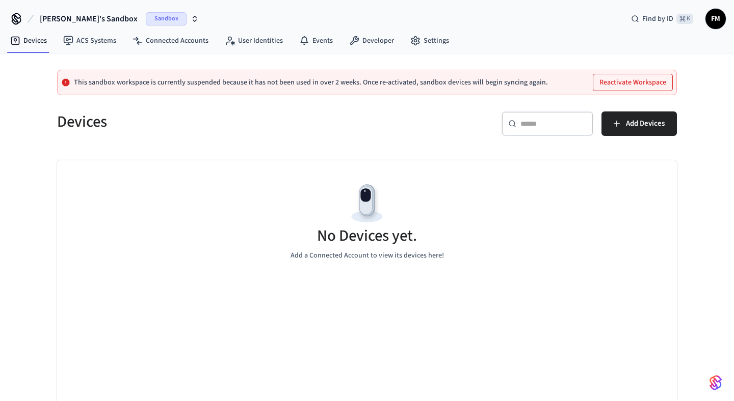  What do you see at coordinates (166, 19) in the screenshot?
I see `span: Sandbox` at bounding box center [166, 19].